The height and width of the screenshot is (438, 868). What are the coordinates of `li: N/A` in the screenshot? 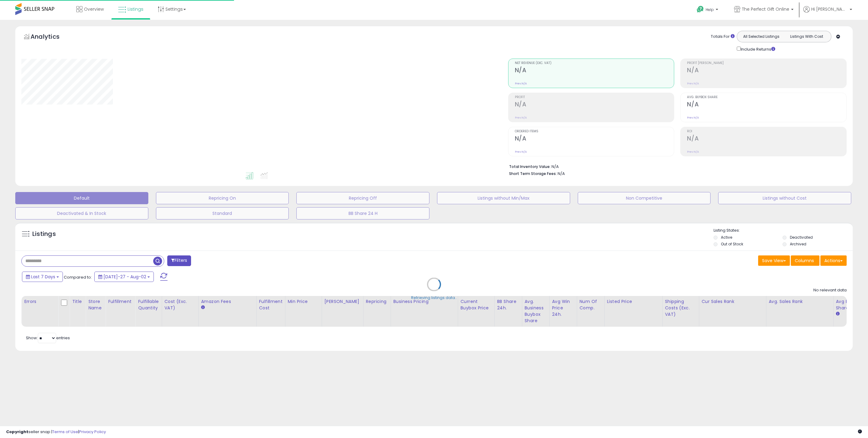 It's located at (675, 166).